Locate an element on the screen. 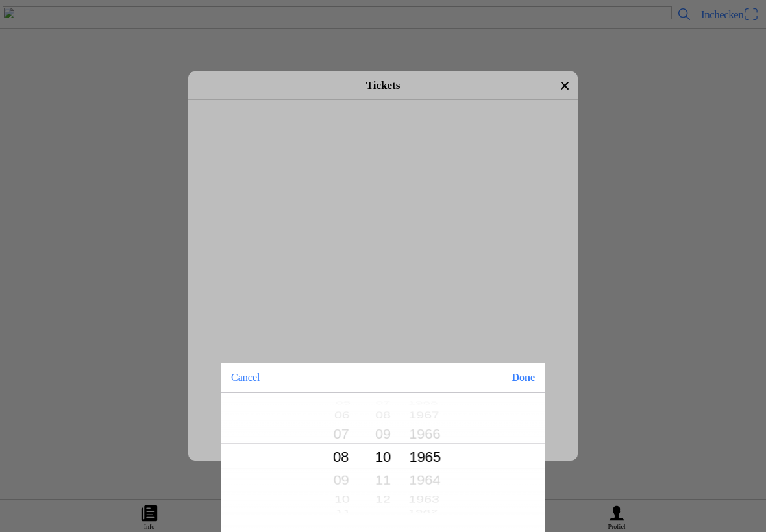  button: 1961 is located at coordinates (422, 516).